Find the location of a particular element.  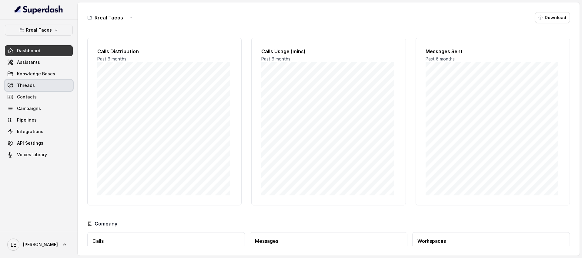

a: Threads is located at coordinates (39, 85).